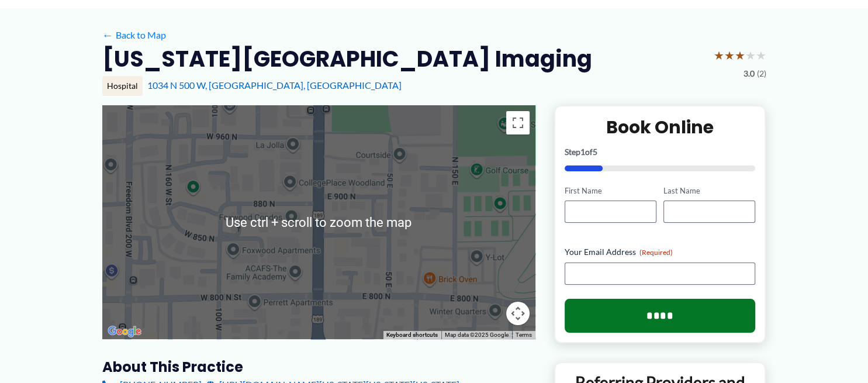 The image size is (868, 383). Describe the element at coordinates (518, 123) in the screenshot. I see `button: Toggle fullscreen view` at that location.